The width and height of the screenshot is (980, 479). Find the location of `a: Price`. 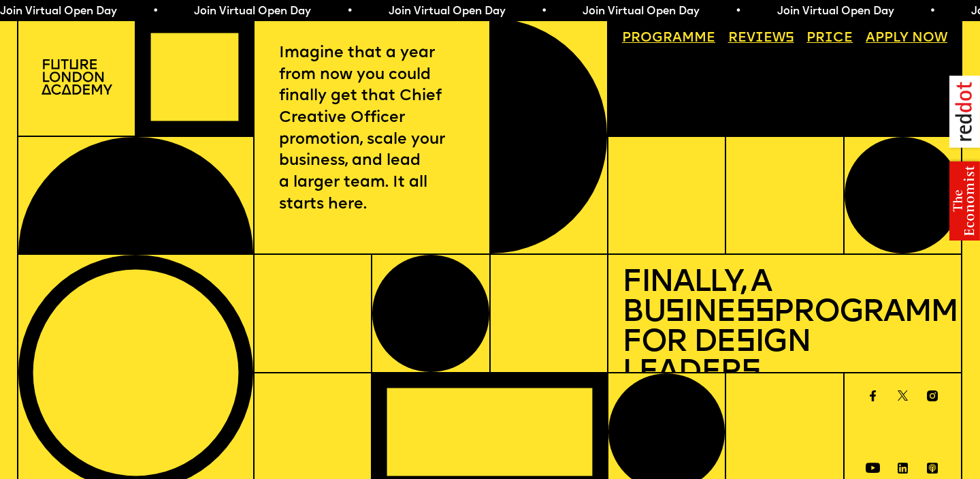

a: Price is located at coordinates (830, 39).